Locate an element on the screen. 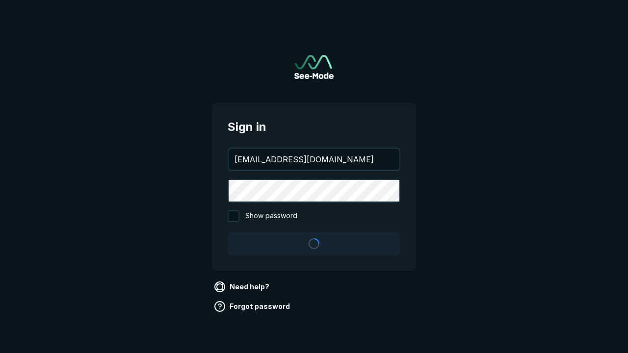  span: Sign in is located at coordinates (314, 127).